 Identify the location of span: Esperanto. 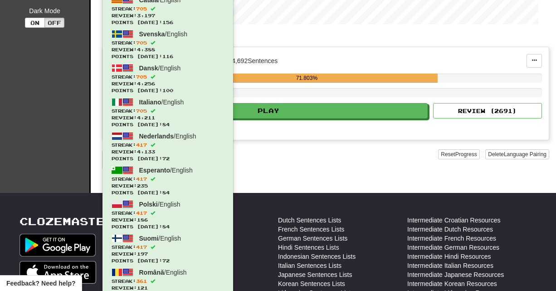
(155, 170).